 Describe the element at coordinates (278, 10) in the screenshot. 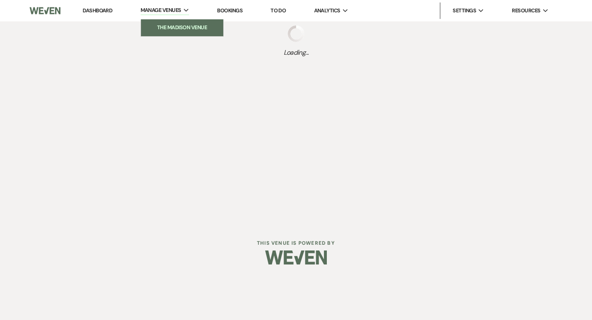

I see `a: To Do` at that location.